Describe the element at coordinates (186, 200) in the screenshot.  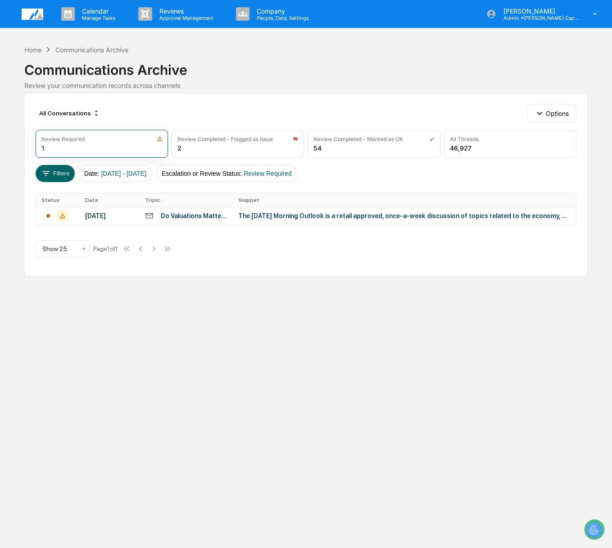
I see `th: Topic` at that location.